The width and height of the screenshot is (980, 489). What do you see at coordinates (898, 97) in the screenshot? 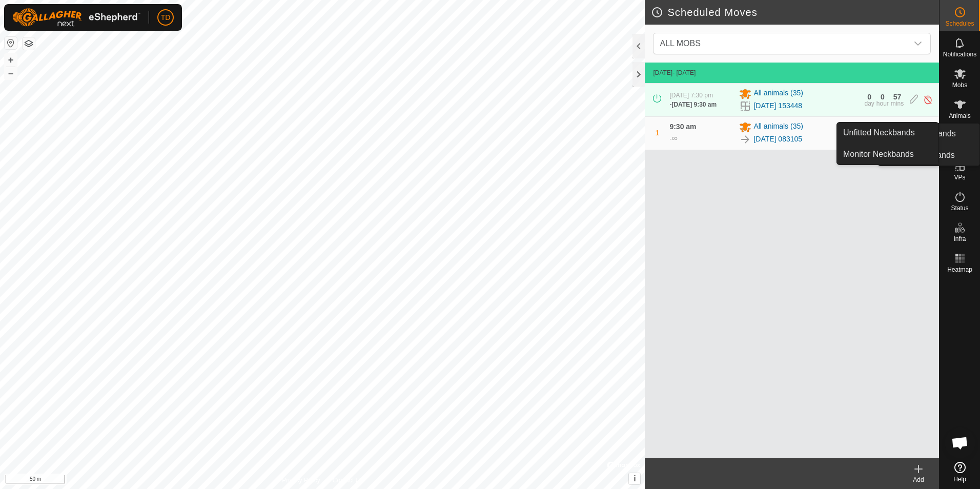
I see `div: 57` at bounding box center [898, 97].